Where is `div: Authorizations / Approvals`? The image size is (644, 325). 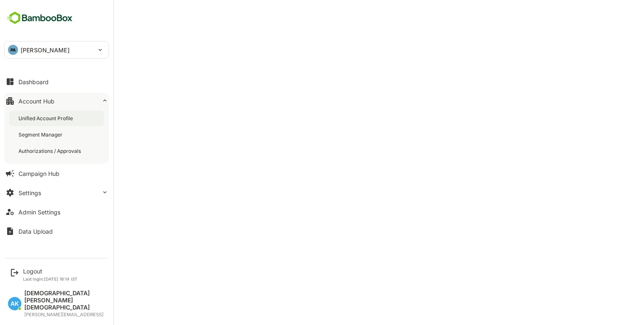
div: Authorizations / Approvals is located at coordinates (51, 151).